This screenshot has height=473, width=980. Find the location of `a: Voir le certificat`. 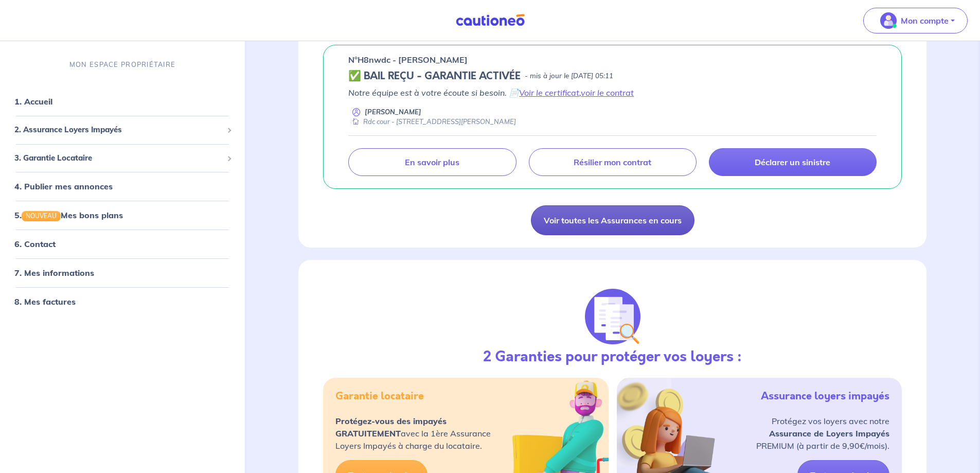

a: Voir le certificat is located at coordinates (549, 93).